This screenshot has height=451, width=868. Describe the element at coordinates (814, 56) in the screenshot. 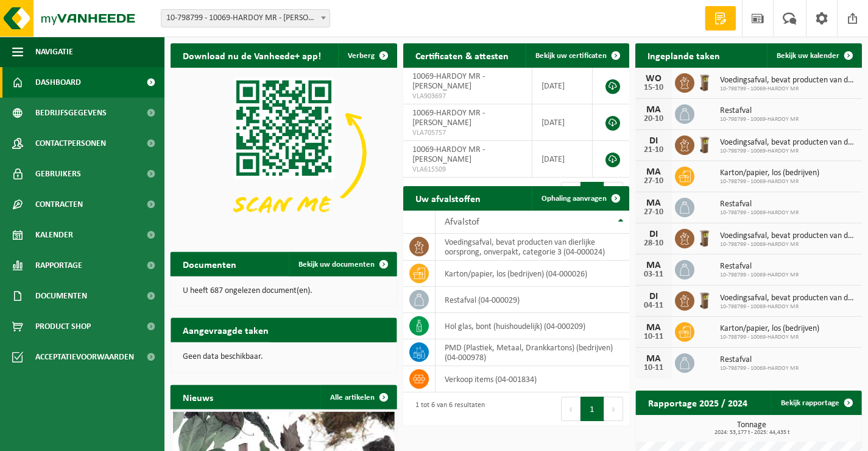

I see `a: Bekijk uw kalender` at that location.